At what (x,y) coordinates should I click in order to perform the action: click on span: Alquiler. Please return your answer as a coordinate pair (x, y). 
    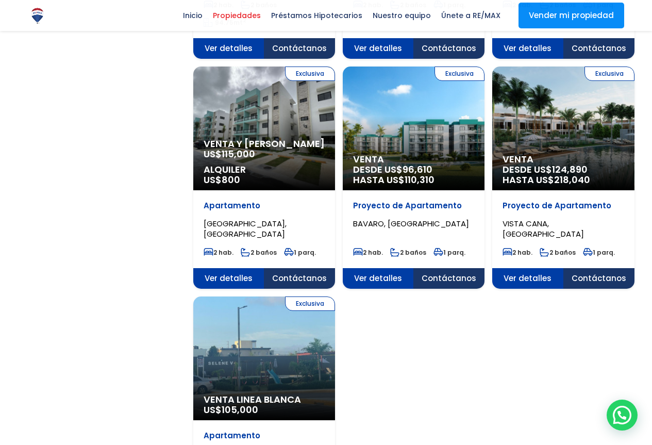
    Looking at the image, I should click on (264, 170).